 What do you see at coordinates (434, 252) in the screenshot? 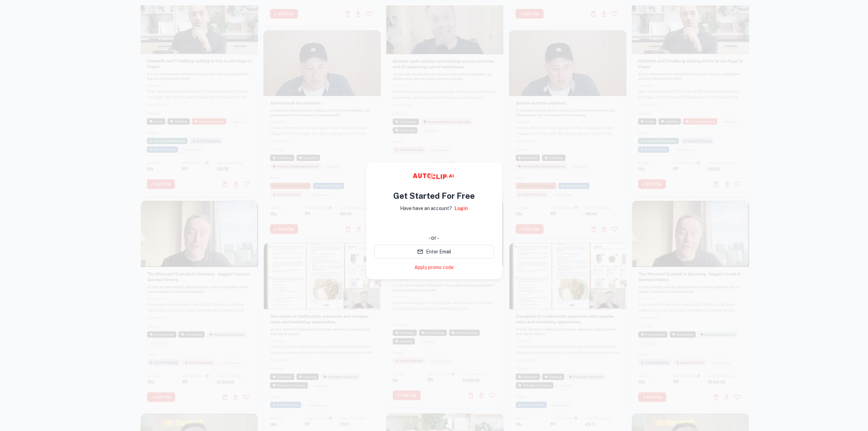
I see `button: Enter Email` at bounding box center [434, 252].